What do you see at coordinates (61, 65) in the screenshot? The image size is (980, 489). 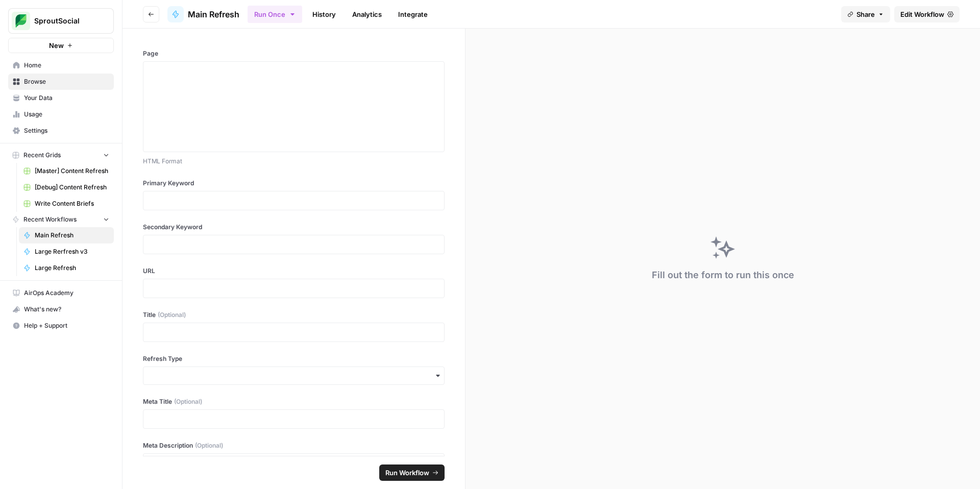 I see `a: Home` at bounding box center [61, 65].